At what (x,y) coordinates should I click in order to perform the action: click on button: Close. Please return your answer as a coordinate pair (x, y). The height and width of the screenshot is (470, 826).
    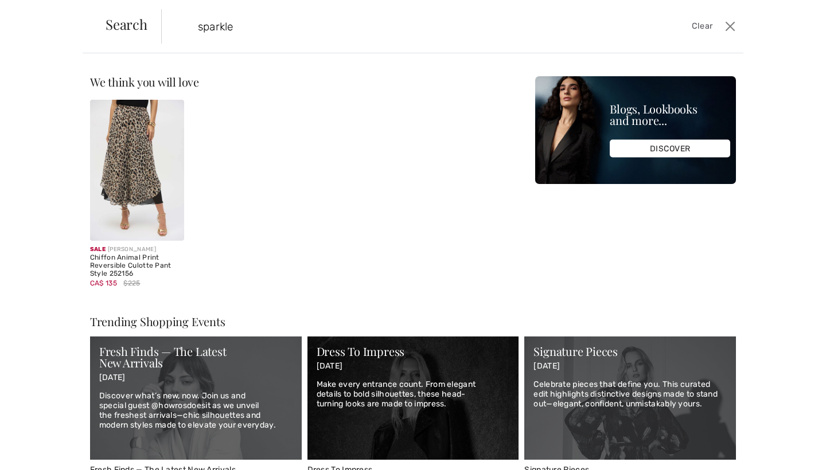
    Looking at the image, I should click on (730, 26).